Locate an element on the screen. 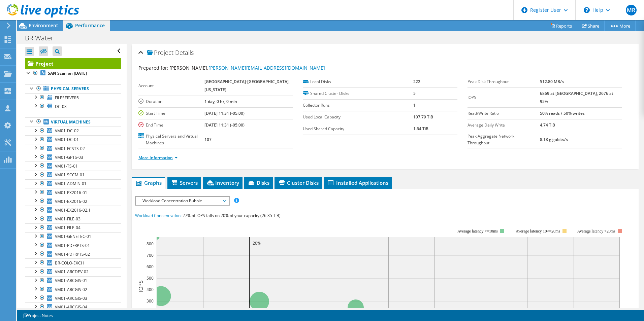  a: Reports is located at coordinates (561, 26).